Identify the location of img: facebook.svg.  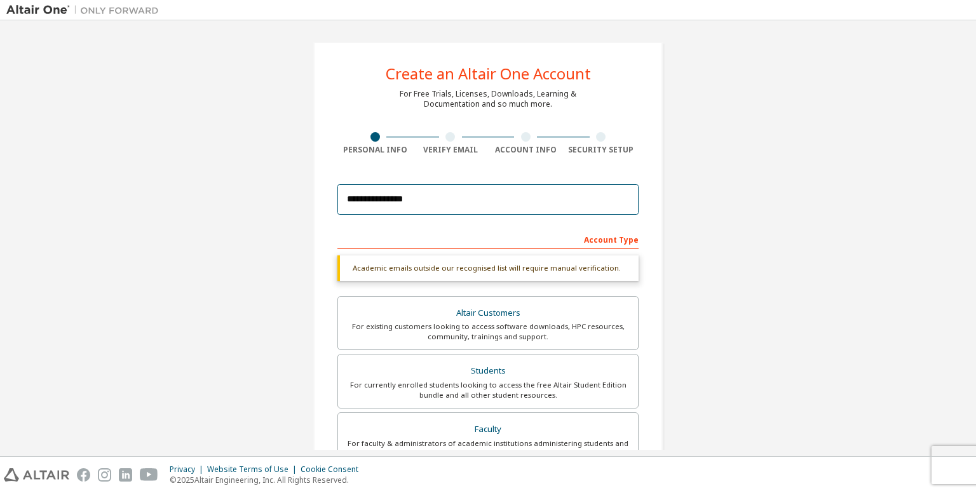
(83, 475).